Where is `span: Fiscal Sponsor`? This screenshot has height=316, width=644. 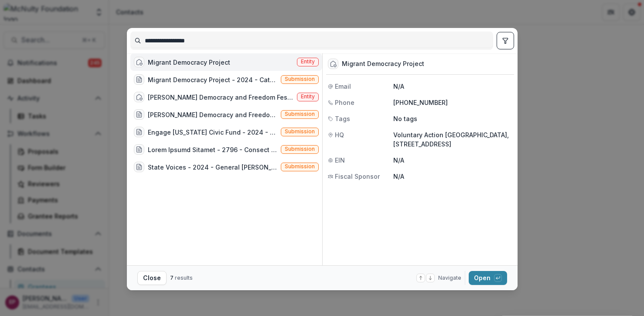 span: Fiscal Sponsor is located at coordinates (357, 176).